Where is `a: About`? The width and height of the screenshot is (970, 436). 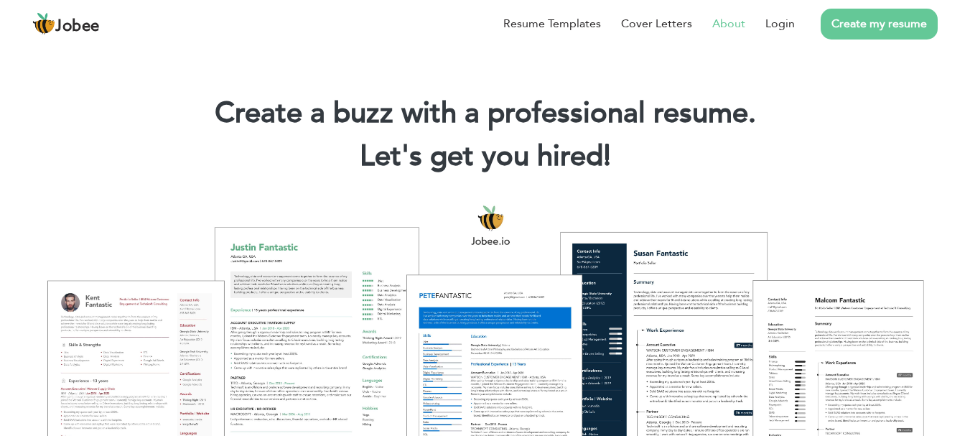 a: About is located at coordinates (729, 24).